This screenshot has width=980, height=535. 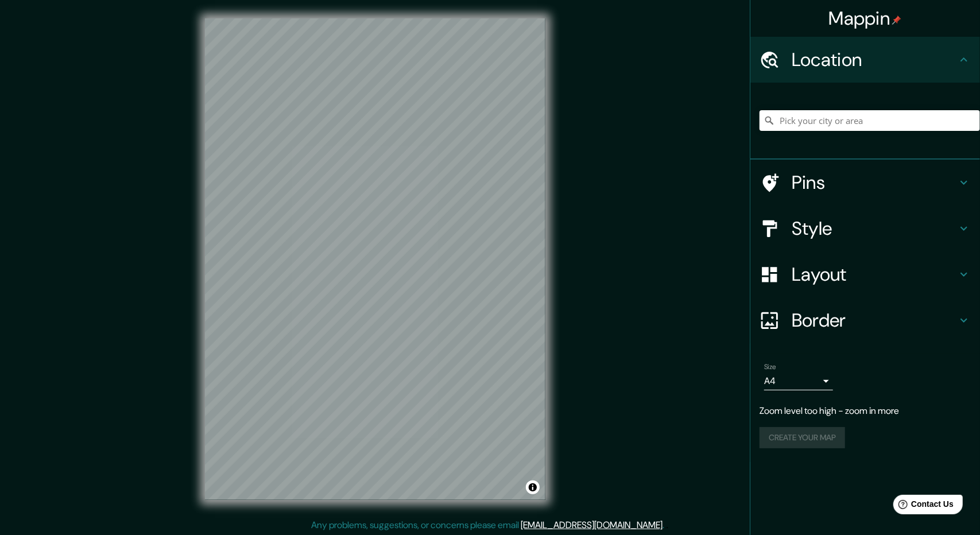 I want to click on h4: Location, so click(x=874, y=60).